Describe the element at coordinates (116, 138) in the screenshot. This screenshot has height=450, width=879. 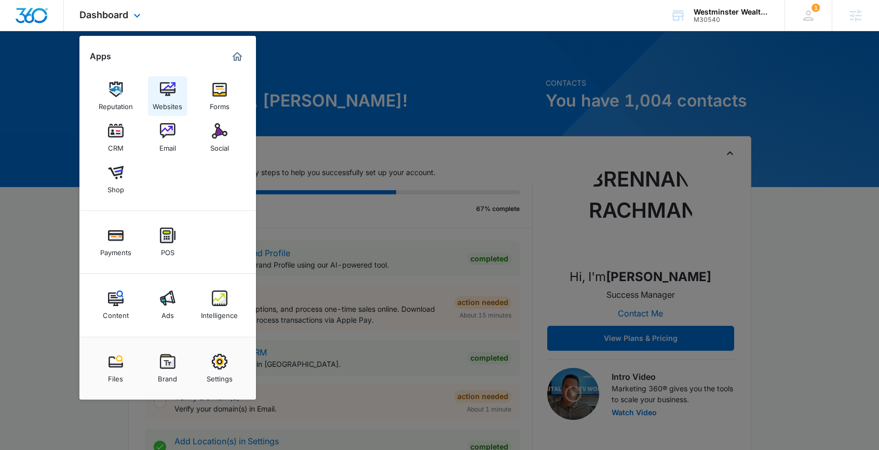
I see `a: CRM` at that location.